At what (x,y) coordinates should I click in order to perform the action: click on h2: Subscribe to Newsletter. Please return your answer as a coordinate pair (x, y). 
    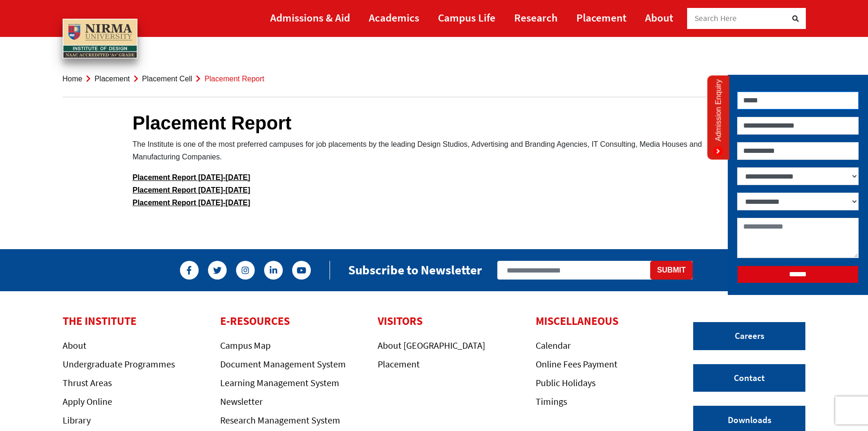
    Looking at the image, I should click on (415, 269).